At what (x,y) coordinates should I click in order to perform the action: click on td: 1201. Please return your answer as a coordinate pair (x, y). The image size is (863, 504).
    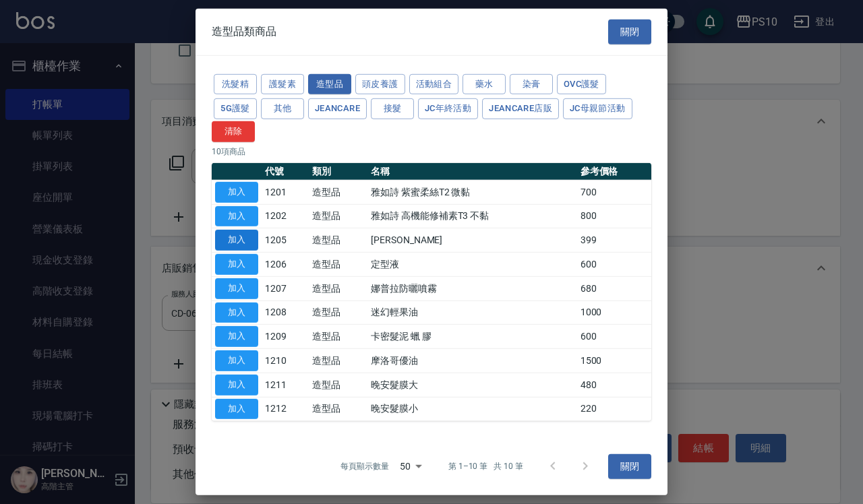
    Looking at the image, I should click on (286, 192).